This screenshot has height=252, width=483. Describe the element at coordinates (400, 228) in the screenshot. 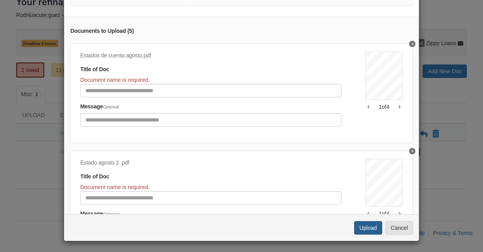

I see `button: Cancel` at that location.